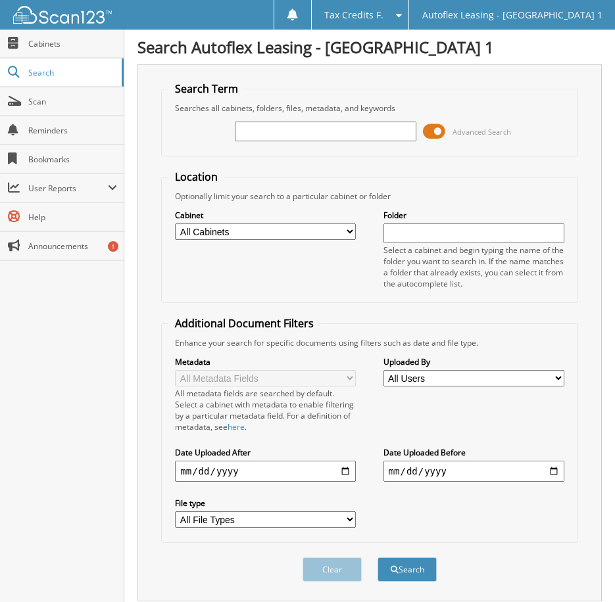 The height and width of the screenshot is (602, 615). Describe the element at coordinates (265, 503) in the screenshot. I see `label: File type` at that location.